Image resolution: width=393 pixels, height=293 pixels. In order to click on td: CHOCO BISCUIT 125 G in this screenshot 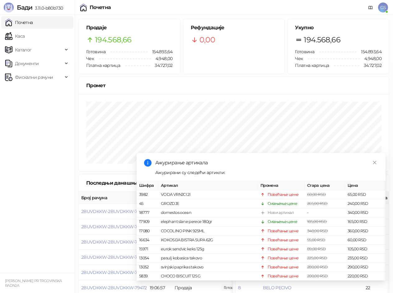, I will do `click(208, 276)`.